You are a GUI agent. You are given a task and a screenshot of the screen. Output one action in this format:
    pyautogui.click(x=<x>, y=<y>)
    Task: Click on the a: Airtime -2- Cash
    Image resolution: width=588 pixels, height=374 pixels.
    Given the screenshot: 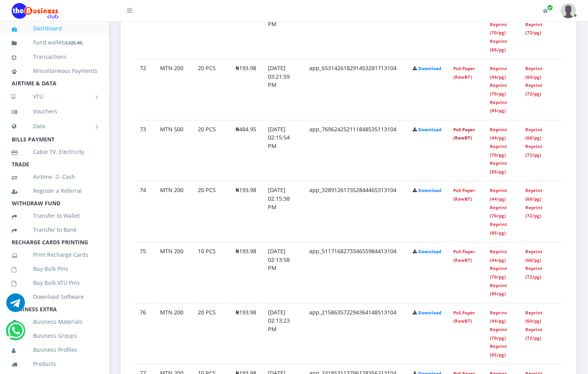 What is the action you would take?
    pyautogui.click(x=54, y=177)
    